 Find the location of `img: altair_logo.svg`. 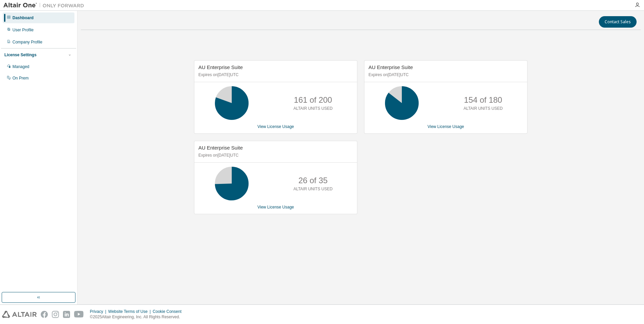

img: altair_logo.svg is located at coordinates (19, 314).